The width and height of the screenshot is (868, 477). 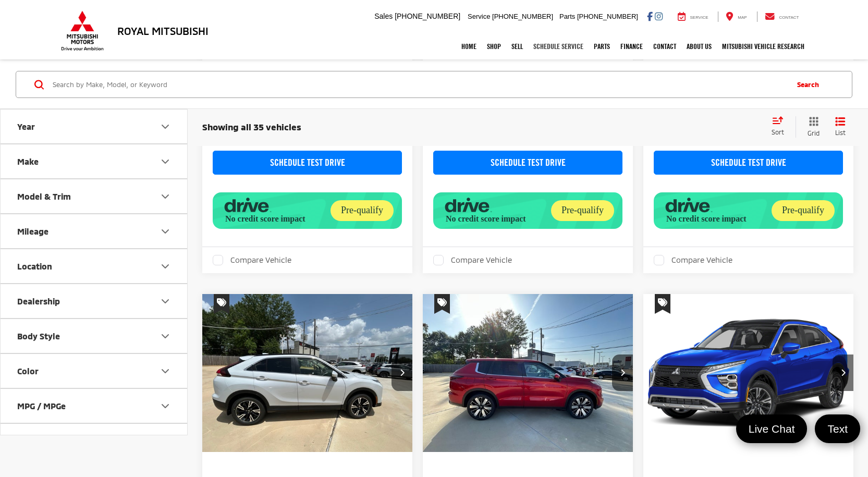 What do you see at coordinates (789, 17) in the screenshot?
I see `span: Contact` at bounding box center [789, 17].